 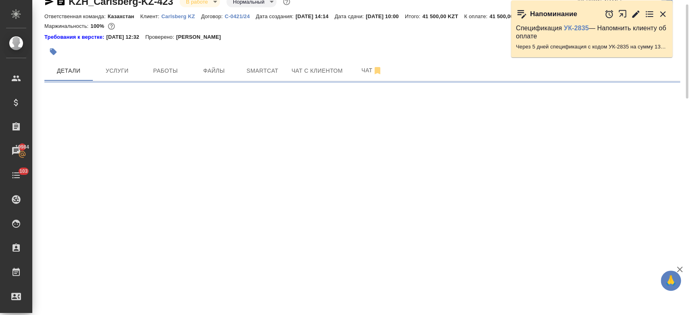 What do you see at coordinates (166, 71) in the screenshot?
I see `span: Работы` at bounding box center [166, 71].